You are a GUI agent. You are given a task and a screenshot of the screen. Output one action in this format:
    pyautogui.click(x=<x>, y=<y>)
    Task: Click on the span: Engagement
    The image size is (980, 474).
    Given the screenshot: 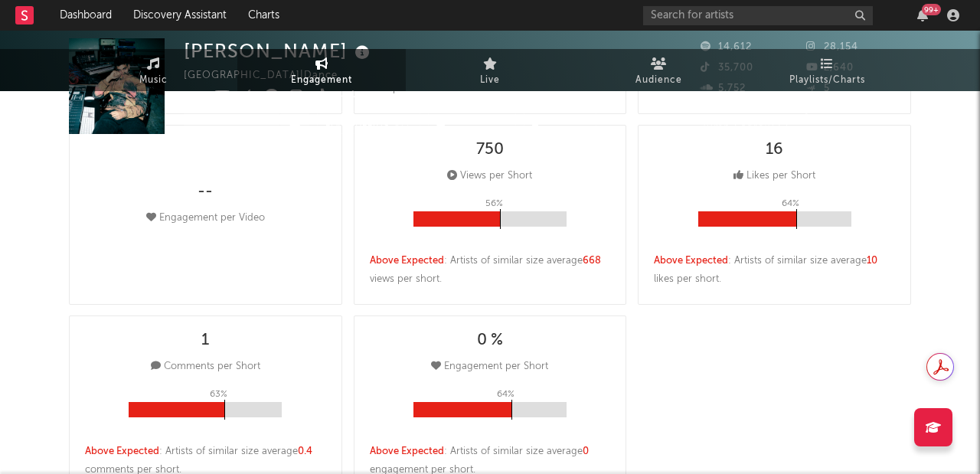 What is the action you would take?
    pyautogui.click(x=321, y=81)
    